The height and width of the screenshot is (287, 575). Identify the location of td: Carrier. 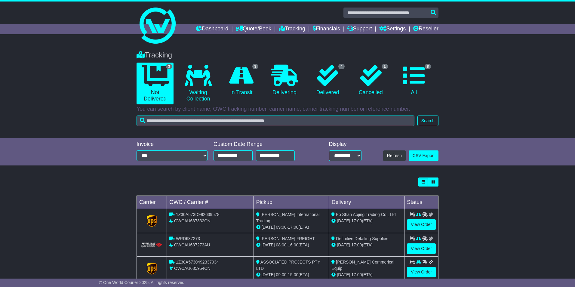
(152, 202).